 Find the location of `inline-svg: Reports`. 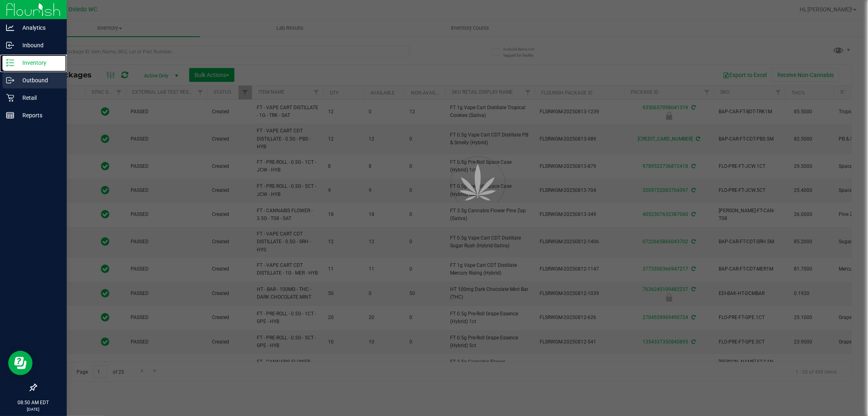

inline-svg: Reports is located at coordinates (10, 115).